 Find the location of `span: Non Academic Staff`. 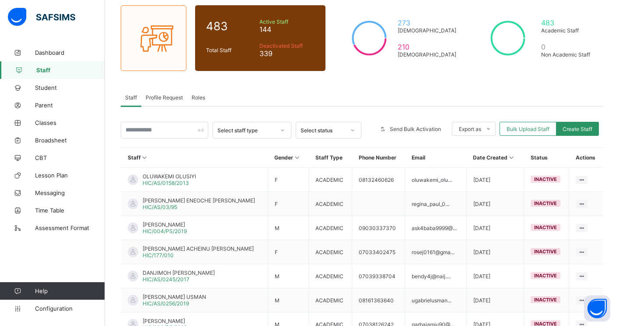

span: Non Academic Staff is located at coordinates (567, 54).